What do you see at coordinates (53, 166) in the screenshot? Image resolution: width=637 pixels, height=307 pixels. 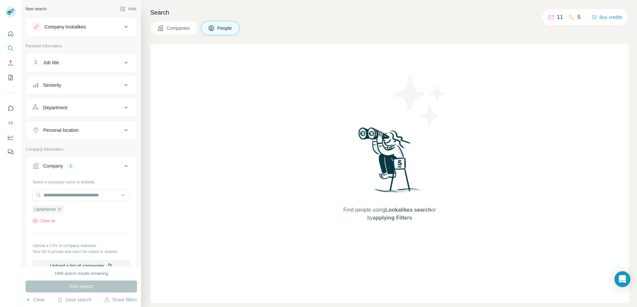 I see `div: Company` at bounding box center [53, 166].